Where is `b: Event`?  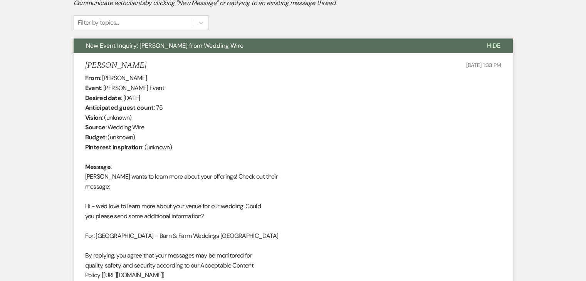 b: Event is located at coordinates (93, 88).